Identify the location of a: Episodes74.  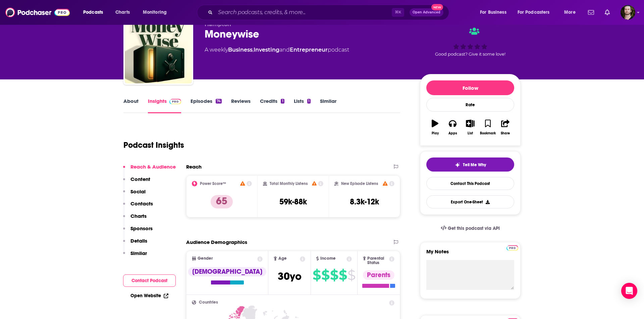
(206, 105).